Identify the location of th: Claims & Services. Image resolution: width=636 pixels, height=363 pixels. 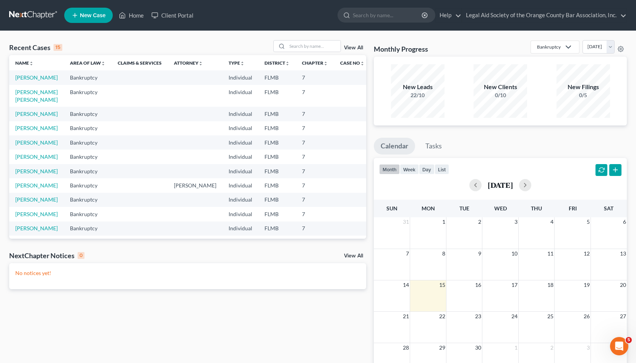
(140, 63).